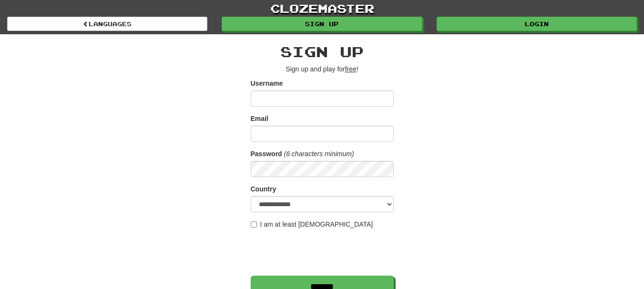  What do you see at coordinates (264, 189) in the screenshot?
I see `label: Country` at bounding box center [264, 189].